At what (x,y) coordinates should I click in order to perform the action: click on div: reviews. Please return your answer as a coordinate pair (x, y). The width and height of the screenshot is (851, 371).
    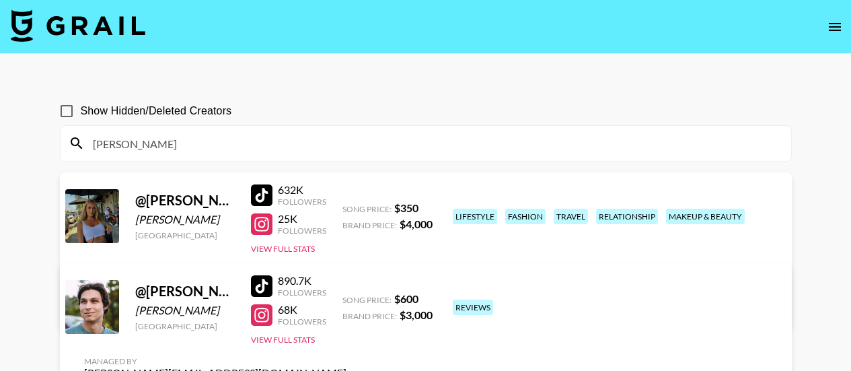
    Looking at the image, I should click on (473, 307).